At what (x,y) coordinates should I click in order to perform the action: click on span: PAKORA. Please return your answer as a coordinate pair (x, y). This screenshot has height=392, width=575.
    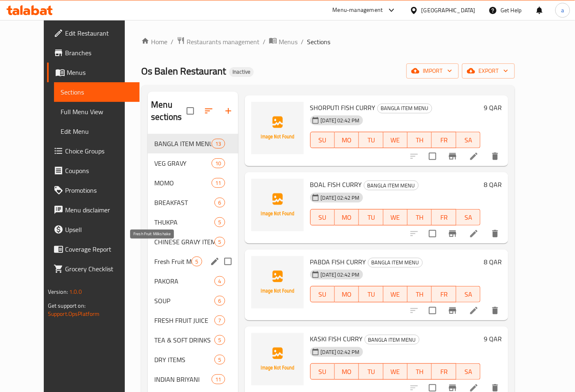
    Looking at the image, I should click on (184, 281).